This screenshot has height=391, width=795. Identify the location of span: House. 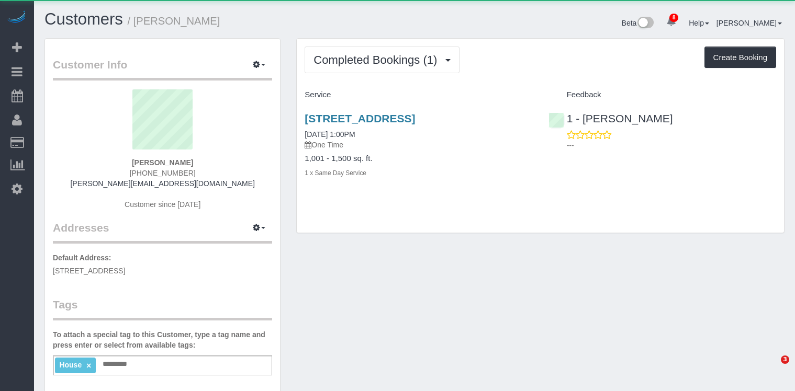
(70, 365).